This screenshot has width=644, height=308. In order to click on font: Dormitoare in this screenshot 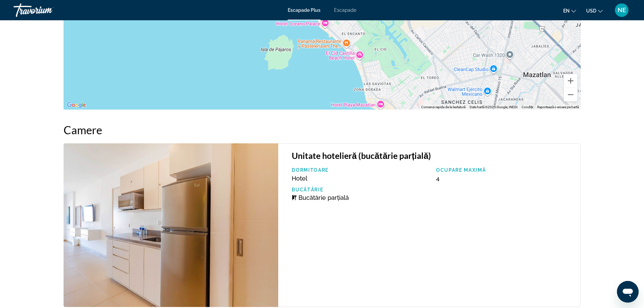, I will do `click(310, 170)`.